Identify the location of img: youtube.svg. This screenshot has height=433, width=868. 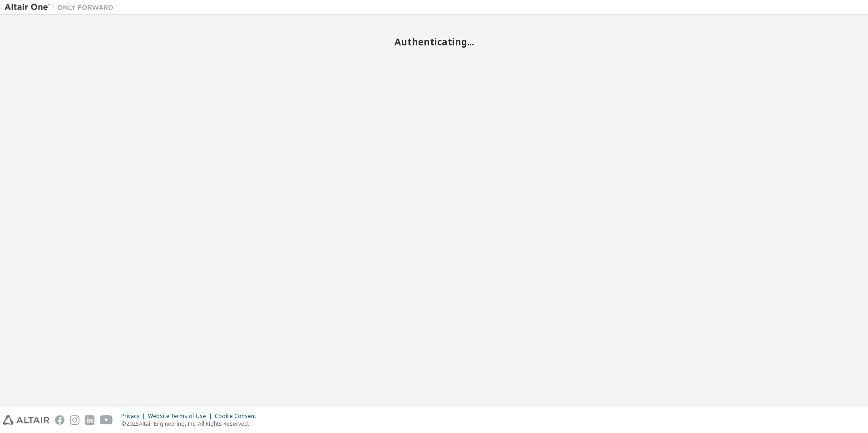
(107, 420).